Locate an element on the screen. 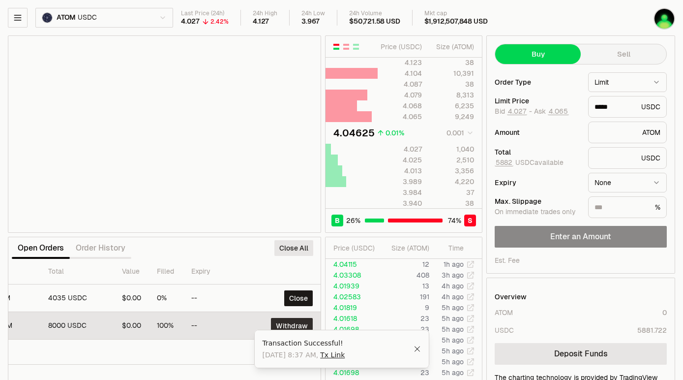 This screenshot has width=683, height=380. span: S is located at coordinates (470, 220).